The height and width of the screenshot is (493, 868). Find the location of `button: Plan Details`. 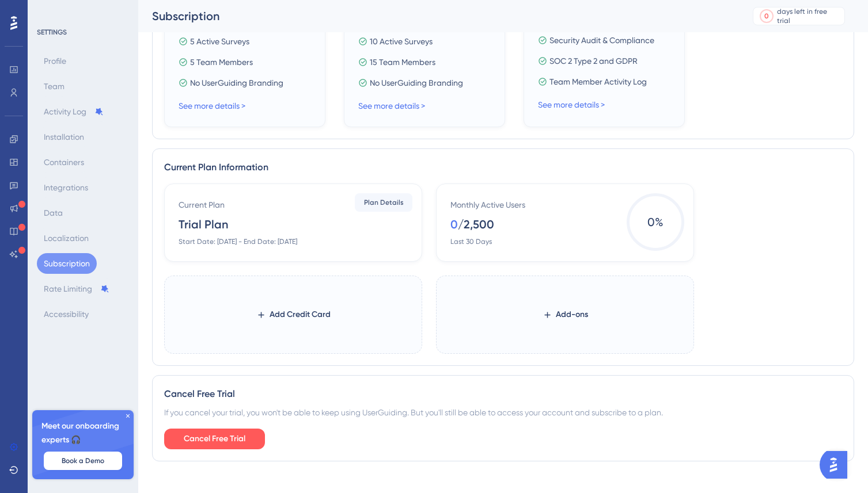

button: Plan Details is located at coordinates (383, 203).